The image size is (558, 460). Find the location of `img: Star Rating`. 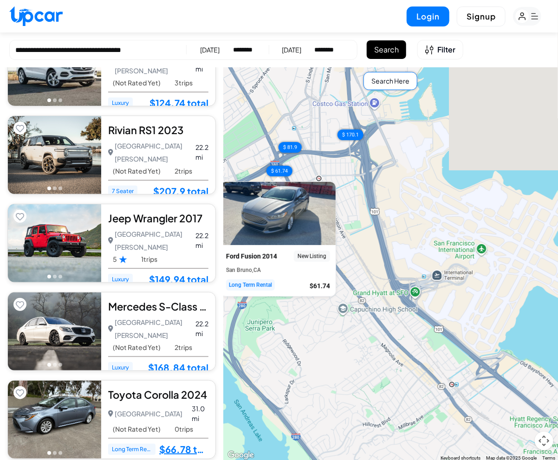

img: Star Rating is located at coordinates (123, 259).